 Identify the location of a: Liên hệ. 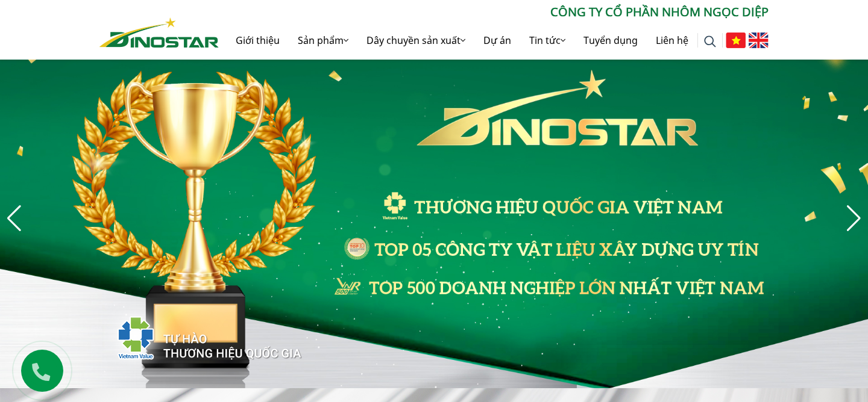
(672, 40).